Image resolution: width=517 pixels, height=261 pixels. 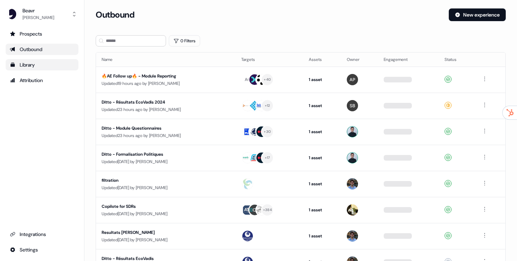 I want to click on a: Go to outbound experience, so click(x=42, y=49).